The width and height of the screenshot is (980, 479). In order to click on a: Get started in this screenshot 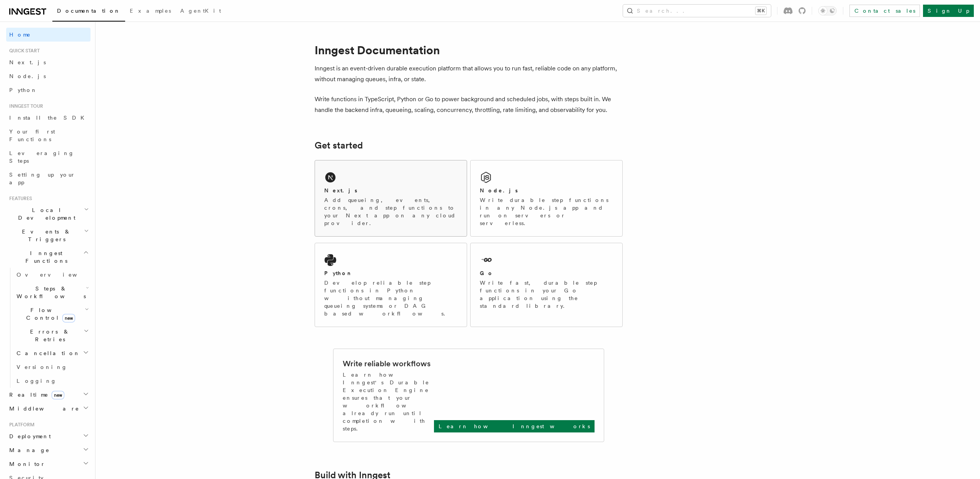, I will do `click(339, 146)`.